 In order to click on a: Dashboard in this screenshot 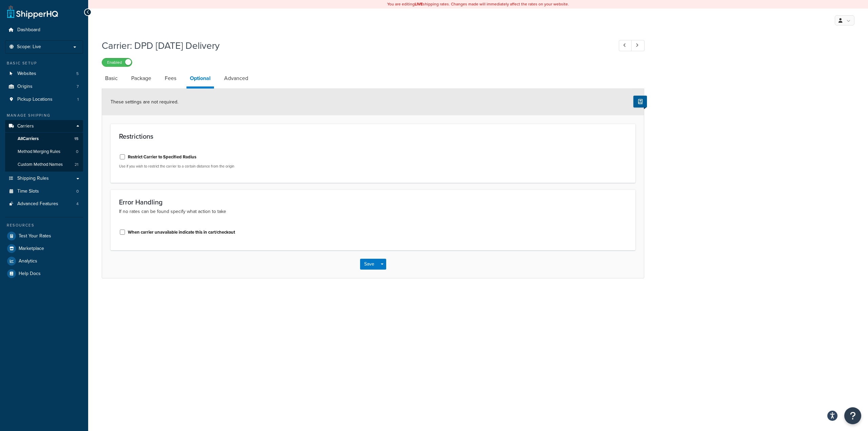, I will do `click(44, 30)`.